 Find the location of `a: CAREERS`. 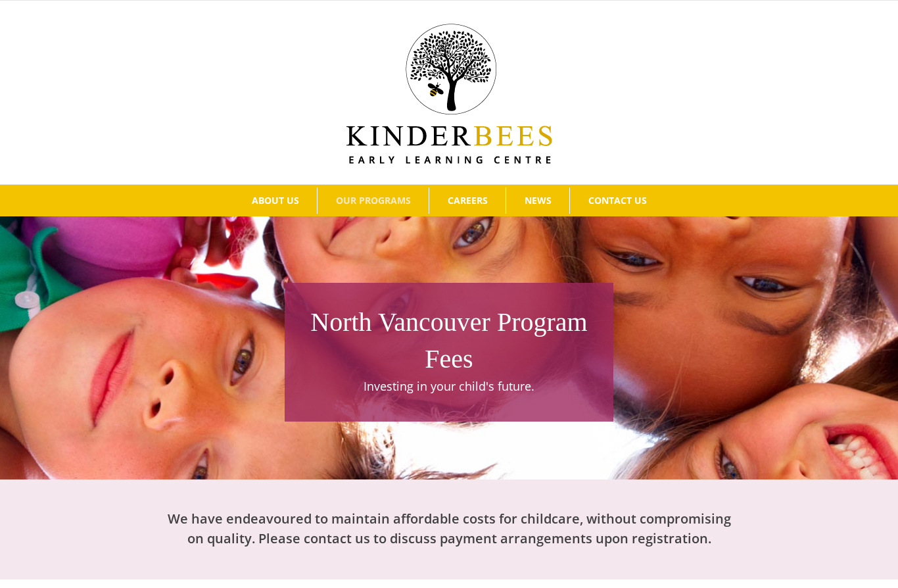

a: CAREERS is located at coordinates (467, 201).